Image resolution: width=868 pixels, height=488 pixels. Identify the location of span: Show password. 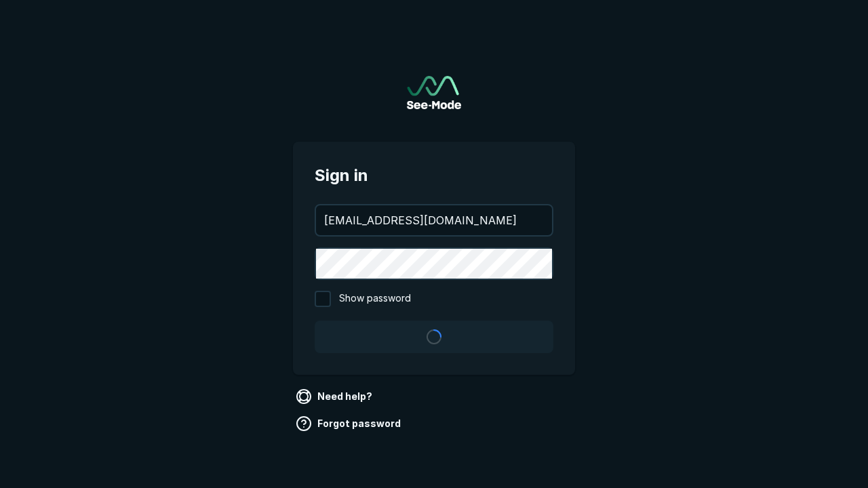
(375, 299).